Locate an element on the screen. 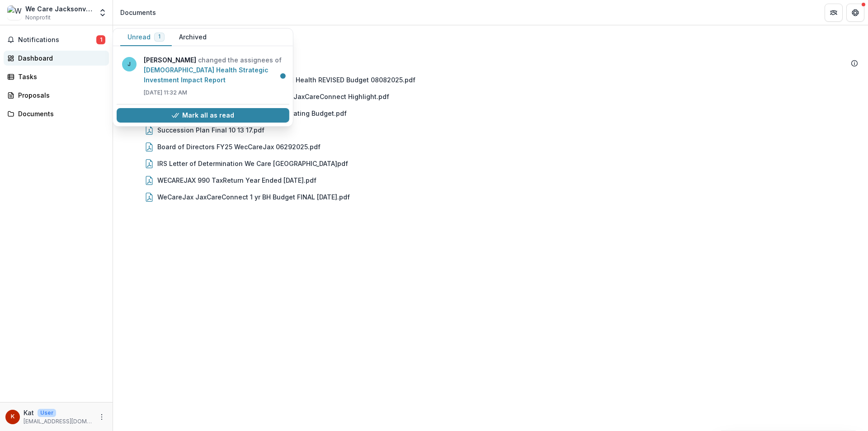 The image size is (868, 431). button: Archived is located at coordinates (192, 37).